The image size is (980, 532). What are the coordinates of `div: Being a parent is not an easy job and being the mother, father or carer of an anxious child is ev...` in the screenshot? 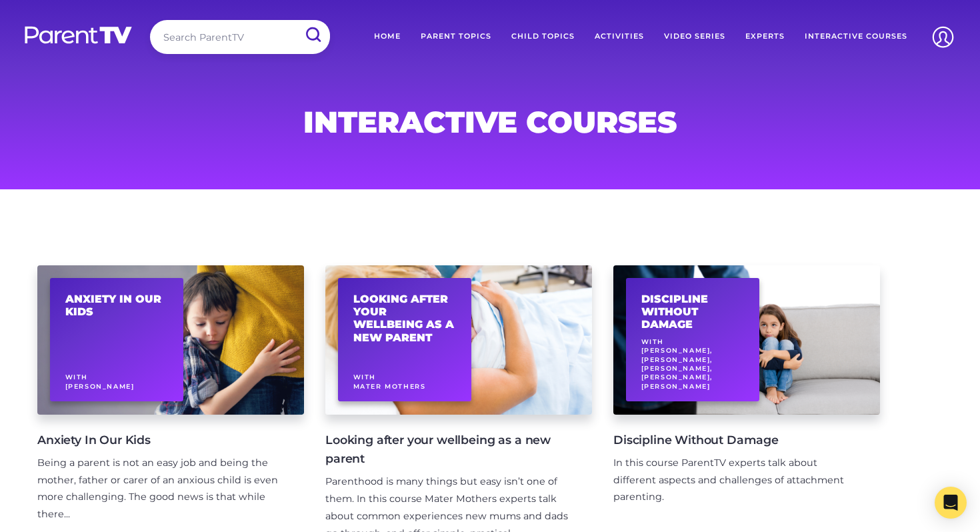 It's located at (160, 489).